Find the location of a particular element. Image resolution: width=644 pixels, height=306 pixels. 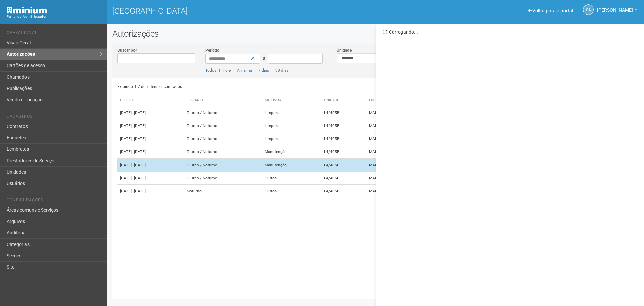

img: Minium is located at coordinates (27, 10).